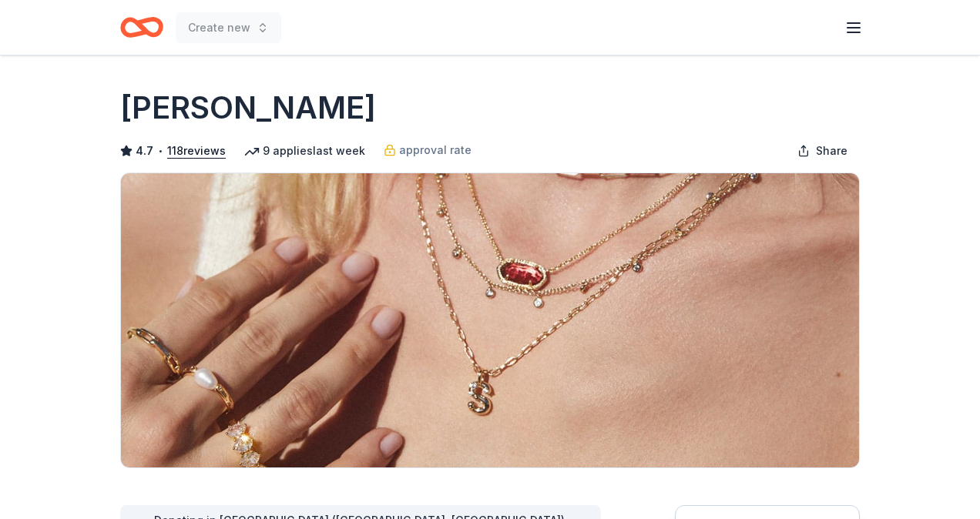  What do you see at coordinates (490, 320) in the screenshot?
I see `img: Image for Kendra Scott` at bounding box center [490, 320].